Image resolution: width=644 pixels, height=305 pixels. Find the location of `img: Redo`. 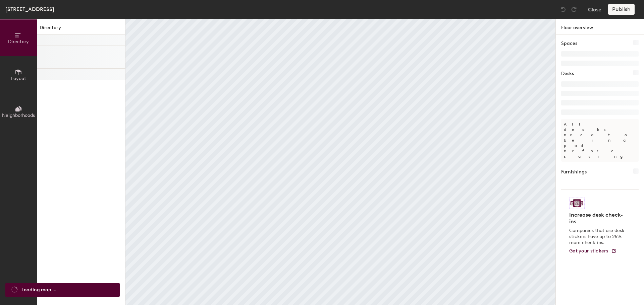

img: Redo is located at coordinates (574, 9).